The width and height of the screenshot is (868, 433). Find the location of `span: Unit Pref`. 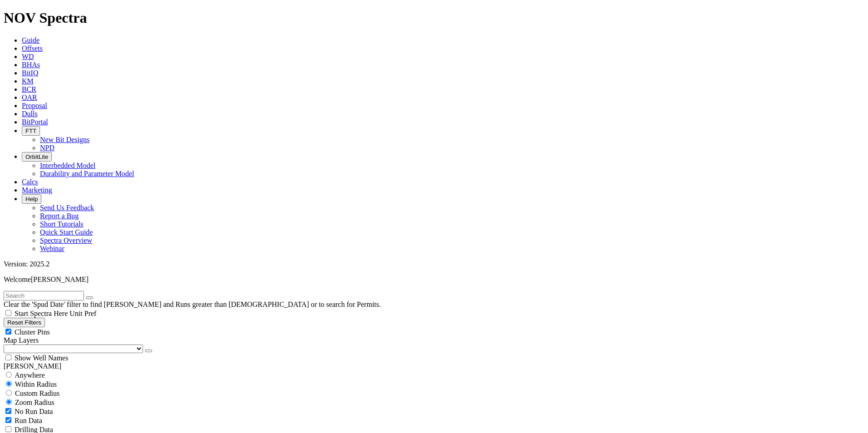

span: Unit Pref is located at coordinates (83, 313).